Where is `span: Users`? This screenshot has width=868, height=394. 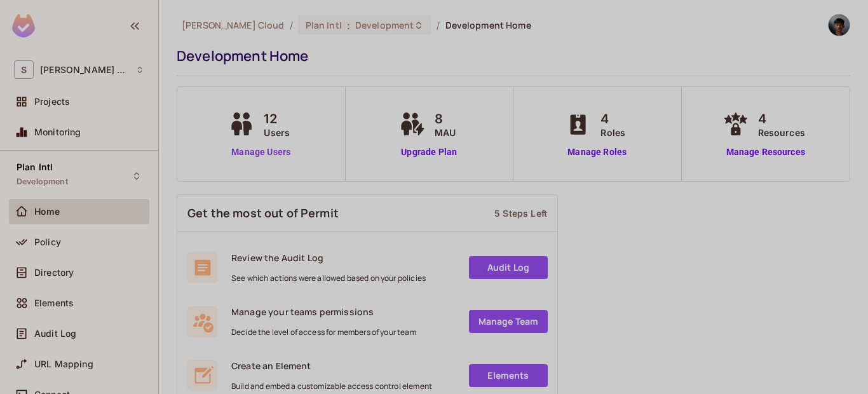
span: Users is located at coordinates (277, 132).